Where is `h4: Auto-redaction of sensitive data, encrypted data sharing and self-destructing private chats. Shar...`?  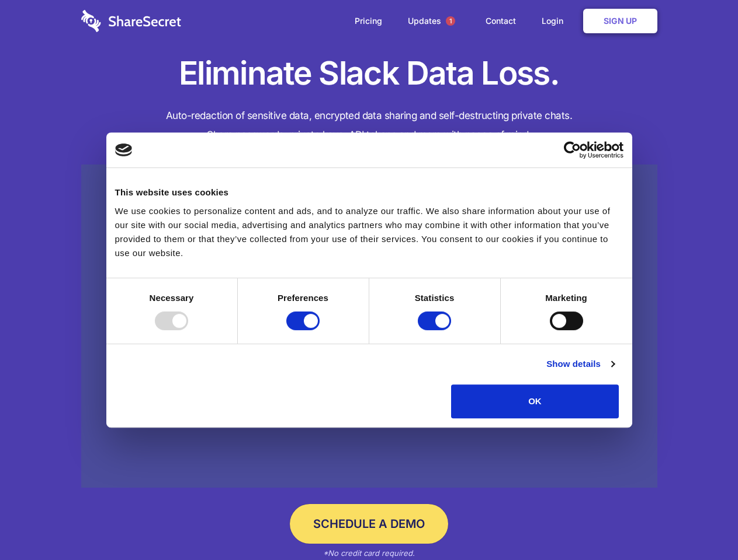
h4: Auto-redaction of sensitive data, encrypted data sharing and self-destructing private chats. Shar... is located at coordinates (369, 126).